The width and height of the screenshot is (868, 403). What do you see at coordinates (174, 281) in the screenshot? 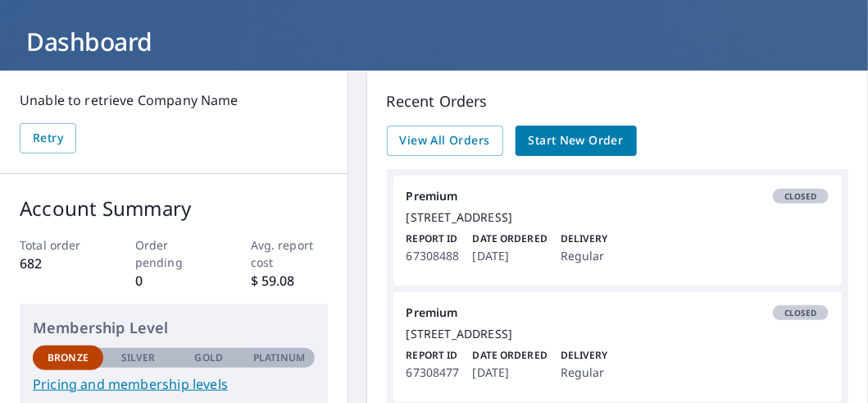
I see `p: 0` at bounding box center [174, 281].